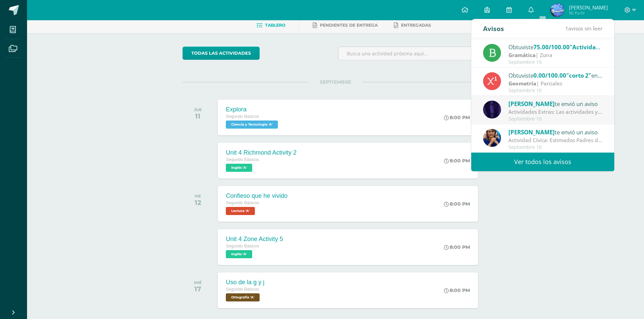  Describe the element at coordinates (551, 47) in the screenshot. I see `span: 75.00/100.00` at that location.